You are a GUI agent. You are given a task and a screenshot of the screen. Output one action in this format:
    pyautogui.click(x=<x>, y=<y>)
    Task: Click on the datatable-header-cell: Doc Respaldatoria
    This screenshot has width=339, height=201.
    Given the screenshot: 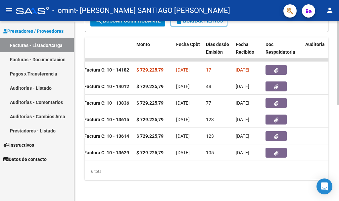 What is the action you would take?
    pyautogui.click(x=283, y=52)
    